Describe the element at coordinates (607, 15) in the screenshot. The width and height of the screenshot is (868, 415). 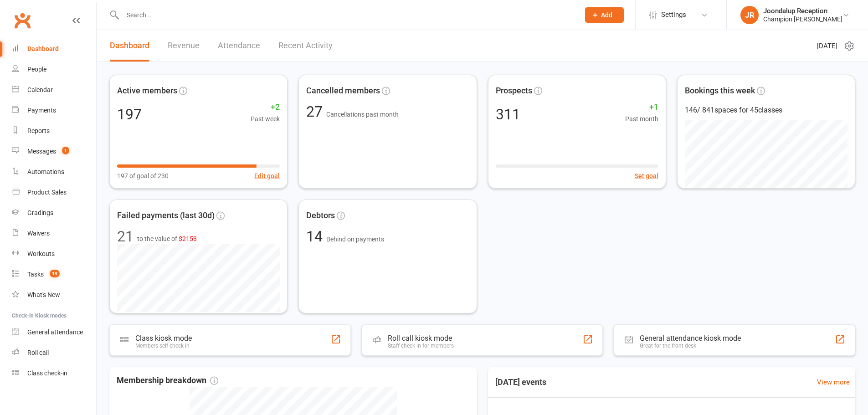
I see `span: Add` at that location.